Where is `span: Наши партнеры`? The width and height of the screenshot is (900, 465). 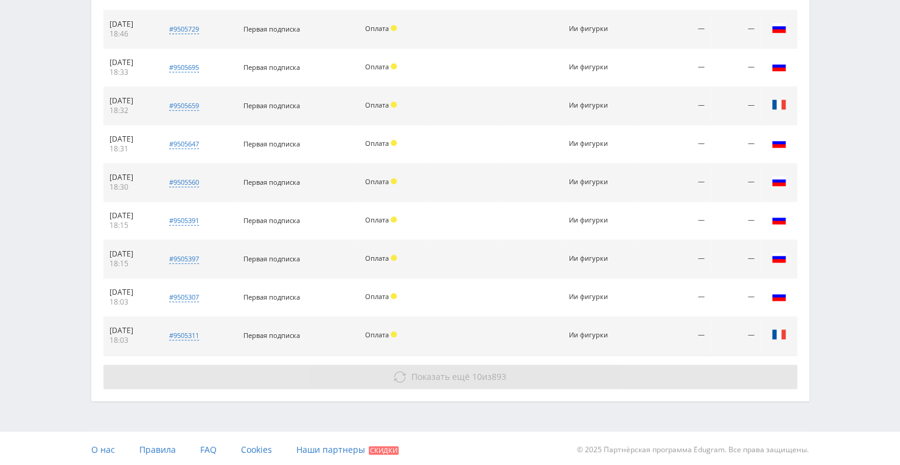
span: Наши партнеры is located at coordinates (330, 450).